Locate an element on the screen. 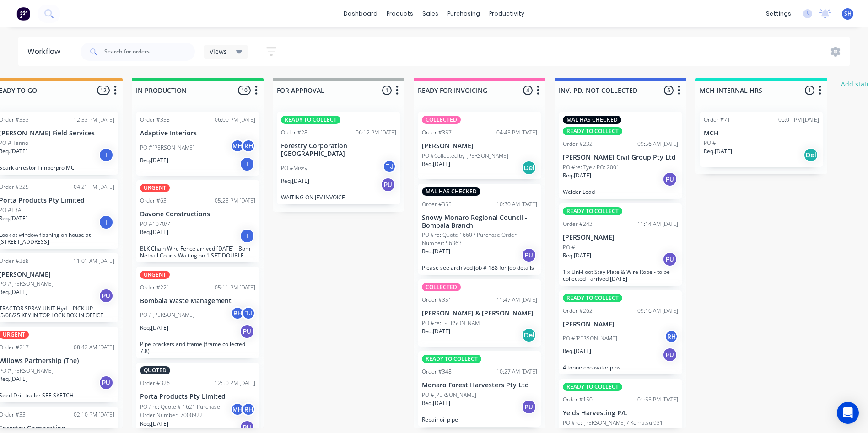  div: Order #355 is located at coordinates (436, 204).